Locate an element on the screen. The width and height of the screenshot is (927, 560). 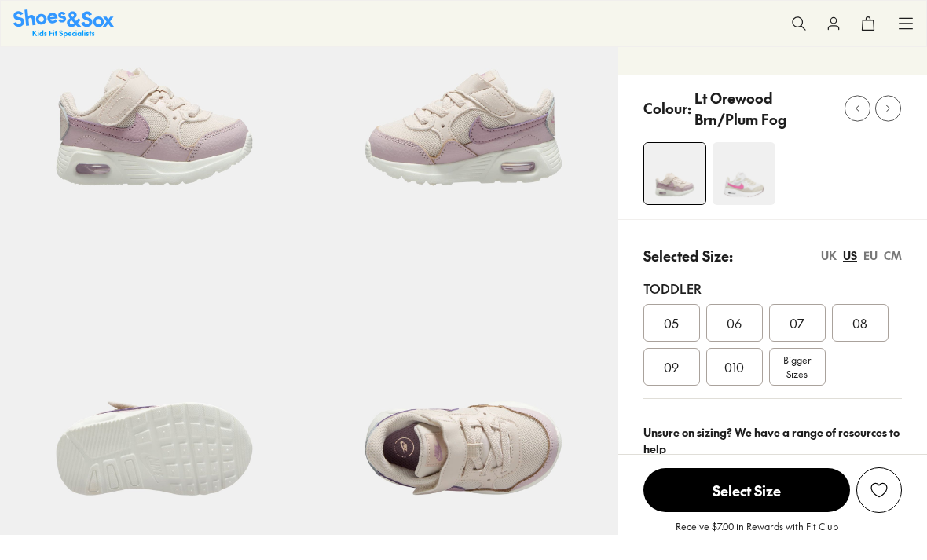
img: 4-552045_1 is located at coordinates (675, 174).